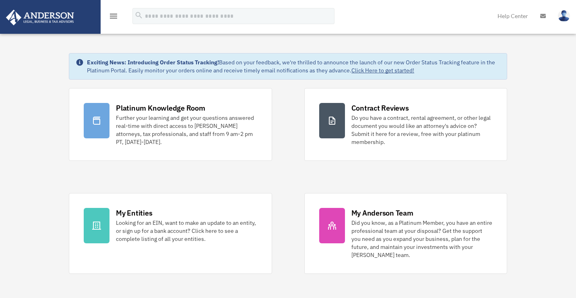 The width and height of the screenshot is (576, 298). What do you see at coordinates (139, 15) in the screenshot?
I see `i: search` at bounding box center [139, 15].